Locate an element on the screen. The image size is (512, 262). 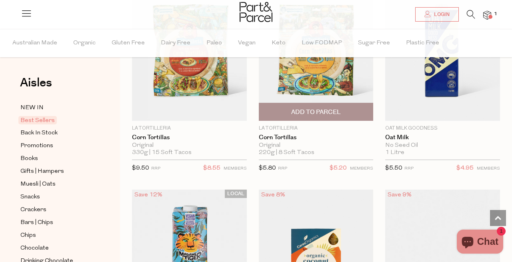
a: Back In Stock is located at coordinates (57, 133).